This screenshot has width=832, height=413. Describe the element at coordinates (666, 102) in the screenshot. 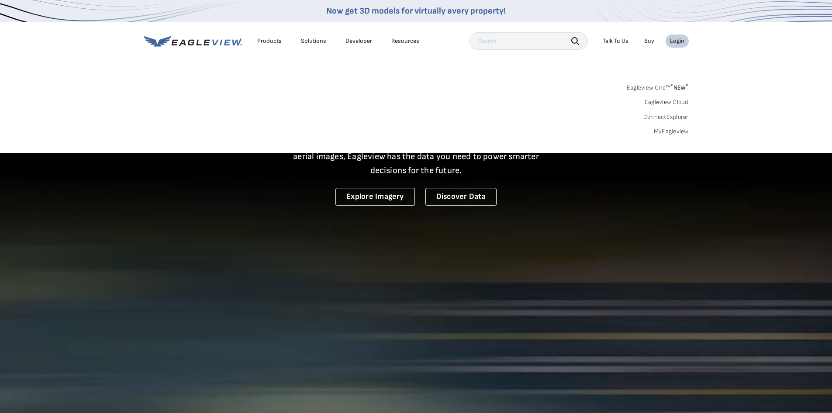

I see `a: Eagleview Cloud` at that location.